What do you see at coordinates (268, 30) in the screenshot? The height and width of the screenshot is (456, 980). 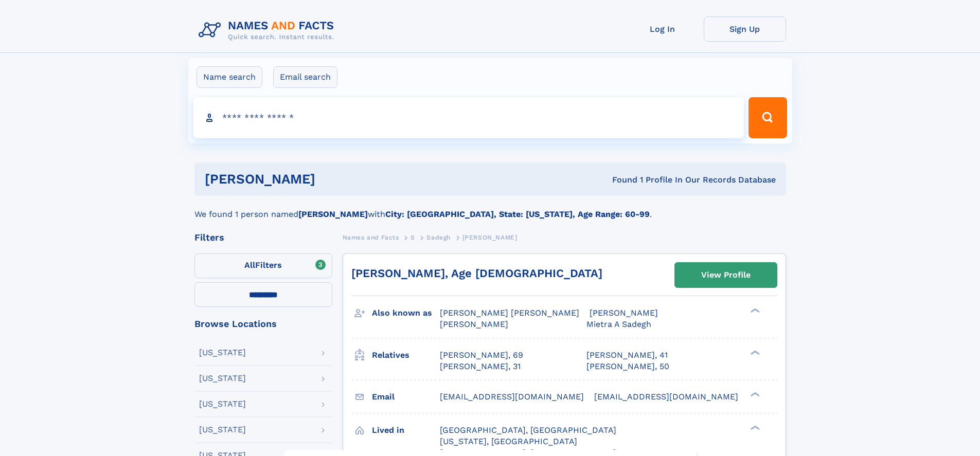 I see `img: Logo Names and Facts` at bounding box center [268, 30].